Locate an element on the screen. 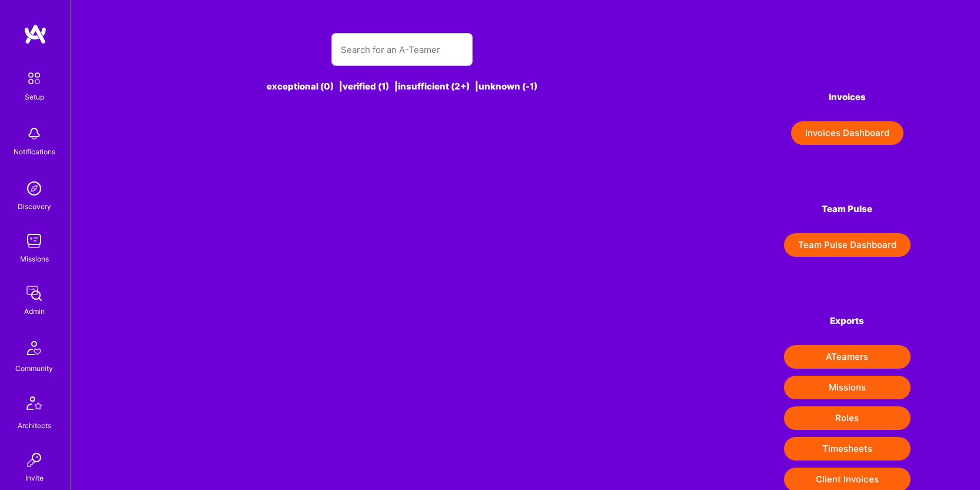 The image size is (980, 490). img: logo is located at coordinates (35, 34).